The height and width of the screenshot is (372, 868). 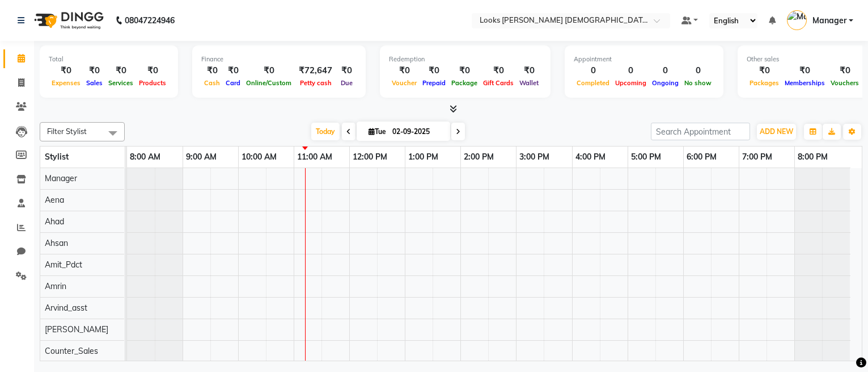 I want to click on a: 3:00 PM, so click(x=534, y=157).